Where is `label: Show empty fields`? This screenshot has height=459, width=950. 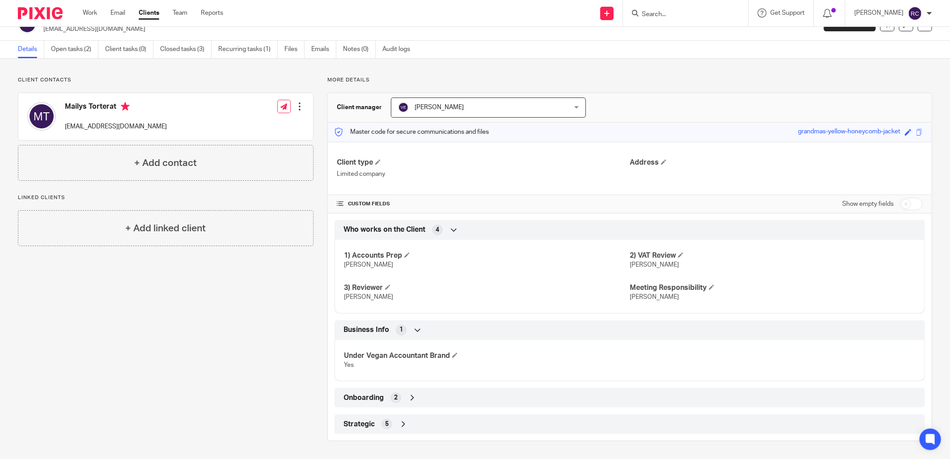 label: Show empty fields is located at coordinates (868, 204).